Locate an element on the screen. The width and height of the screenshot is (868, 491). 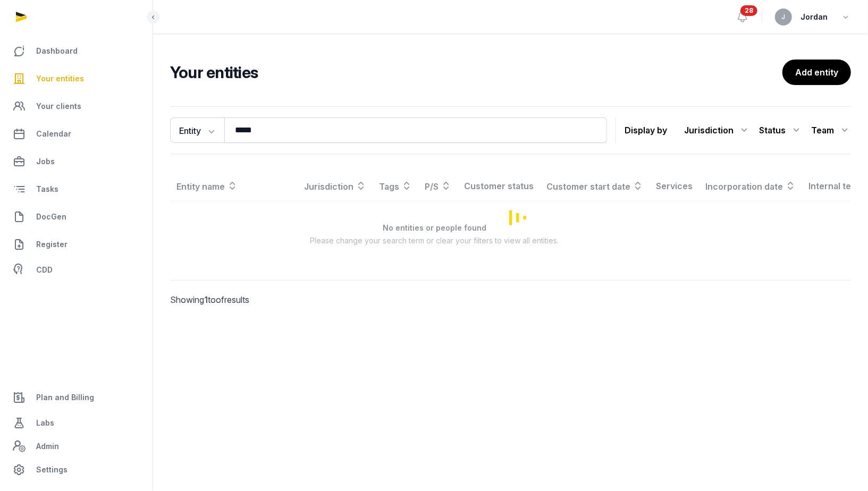
div: Status is located at coordinates (781, 130).